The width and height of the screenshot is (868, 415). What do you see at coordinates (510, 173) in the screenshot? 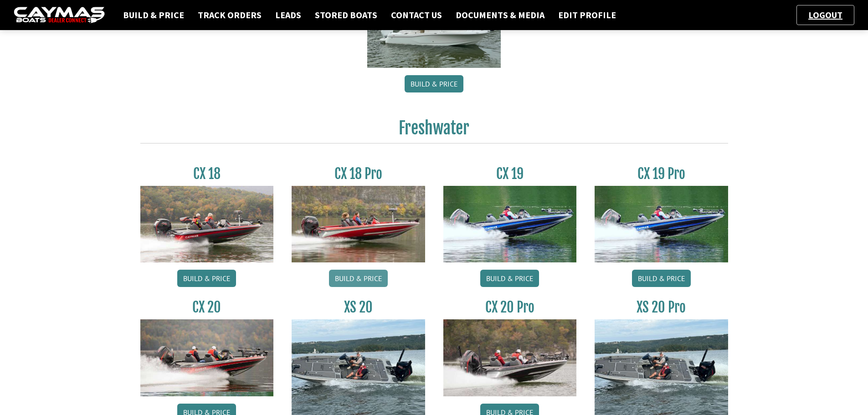
I see `h3: CX 19` at bounding box center [510, 173].